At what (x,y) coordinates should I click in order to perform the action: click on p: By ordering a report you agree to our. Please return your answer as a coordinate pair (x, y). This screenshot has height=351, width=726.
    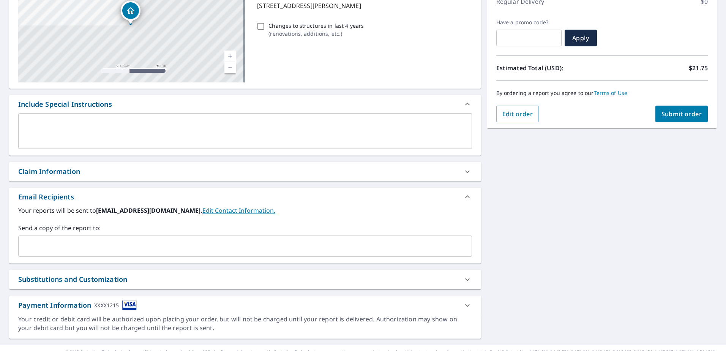
    Looking at the image, I should click on (602, 93).